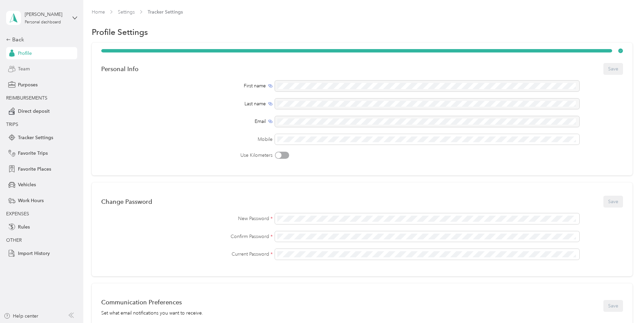  What do you see at coordinates (255, 103) in the screenshot?
I see `span: Last name` at bounding box center [255, 103].